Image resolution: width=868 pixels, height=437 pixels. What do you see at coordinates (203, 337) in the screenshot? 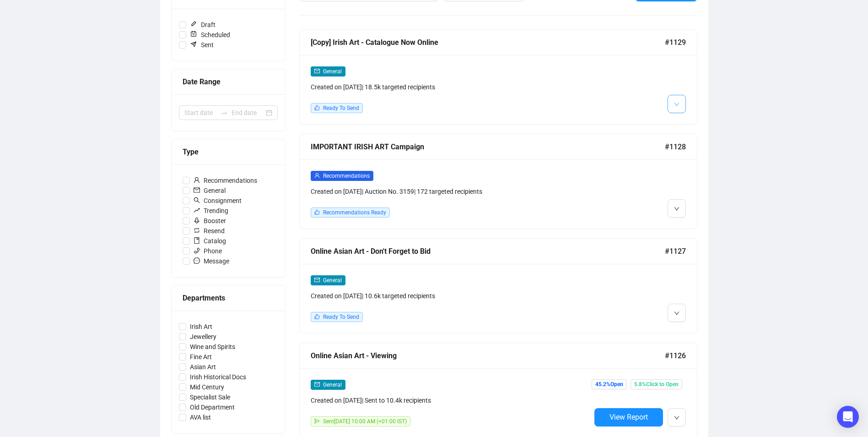
I see `span: Jewellery` at bounding box center [203, 337].